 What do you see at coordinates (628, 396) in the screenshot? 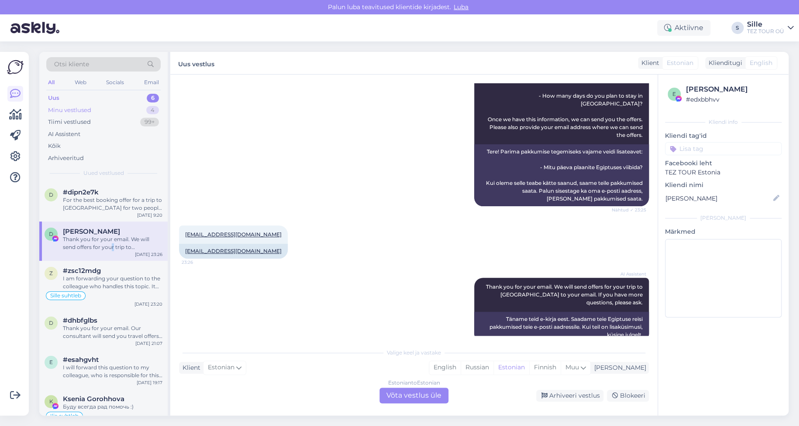
I see `div: Blokeeri` at bounding box center [628, 396].